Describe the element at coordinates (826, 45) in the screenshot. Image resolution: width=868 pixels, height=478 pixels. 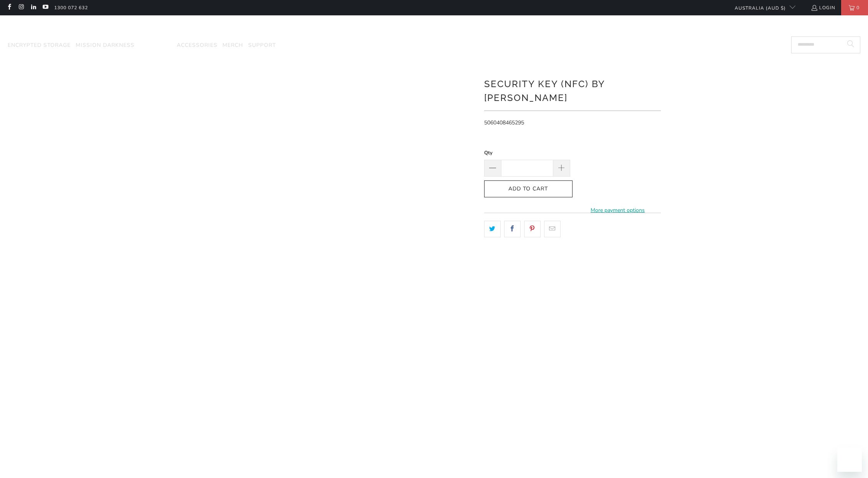
I see `input: Search...` at that location.